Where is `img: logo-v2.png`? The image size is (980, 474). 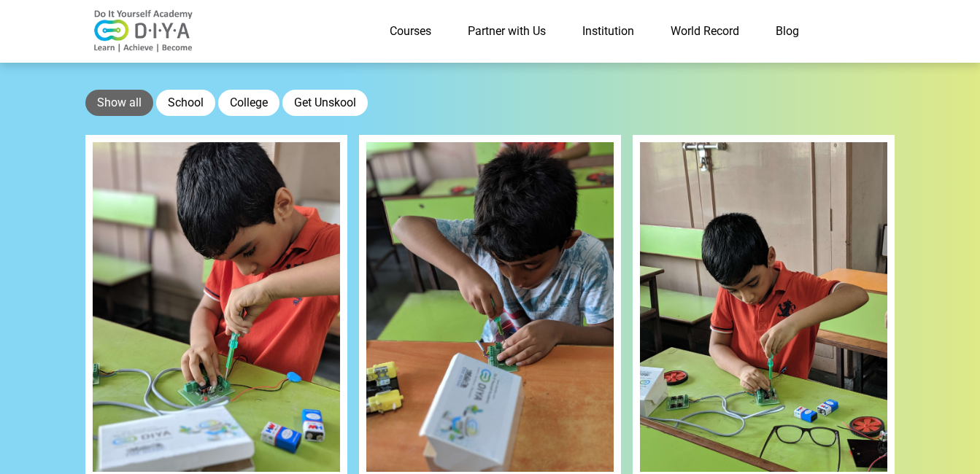 img: logo-v2.png is located at coordinates (144, 31).